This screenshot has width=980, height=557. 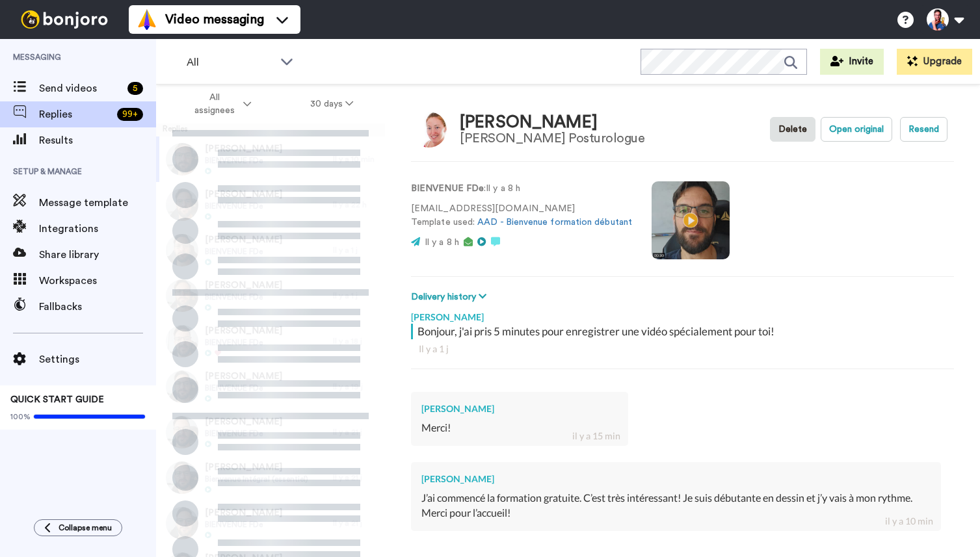 What do you see at coordinates (98, 359) in the screenshot?
I see `span: Settings` at bounding box center [98, 359].